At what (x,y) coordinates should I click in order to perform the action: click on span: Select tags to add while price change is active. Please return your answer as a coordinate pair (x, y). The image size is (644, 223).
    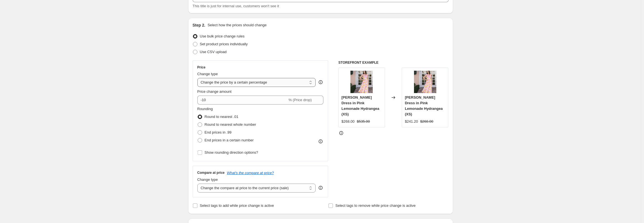
    Looking at the image, I should click on (237, 205).